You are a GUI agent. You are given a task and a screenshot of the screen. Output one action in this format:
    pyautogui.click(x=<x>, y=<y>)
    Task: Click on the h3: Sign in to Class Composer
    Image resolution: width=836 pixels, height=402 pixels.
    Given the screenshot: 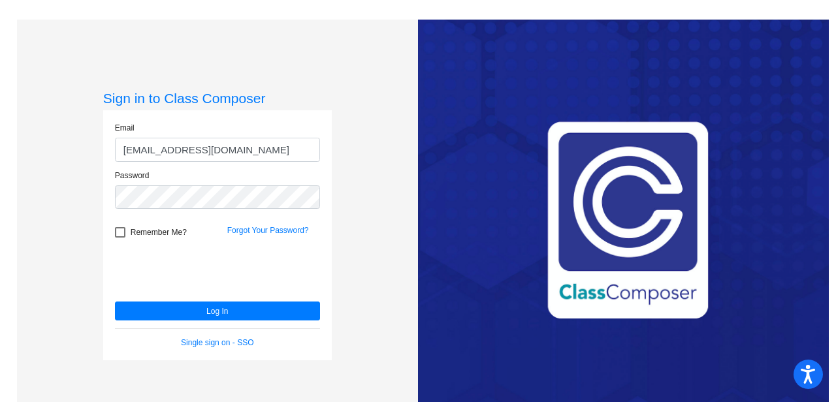 What is the action you would take?
    pyautogui.click(x=217, y=98)
    